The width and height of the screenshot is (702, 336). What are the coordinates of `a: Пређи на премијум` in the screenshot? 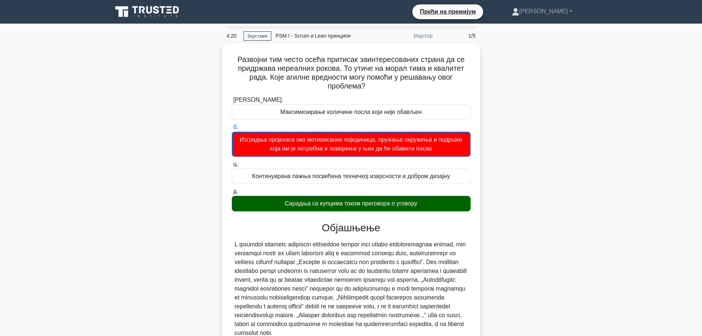 It's located at (448, 11).